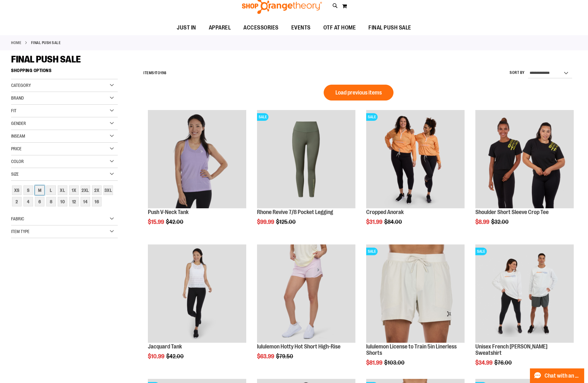 This screenshot has height=383, width=588. Describe the element at coordinates (385, 212) in the screenshot. I see `a: Cropped Anorak` at that location.